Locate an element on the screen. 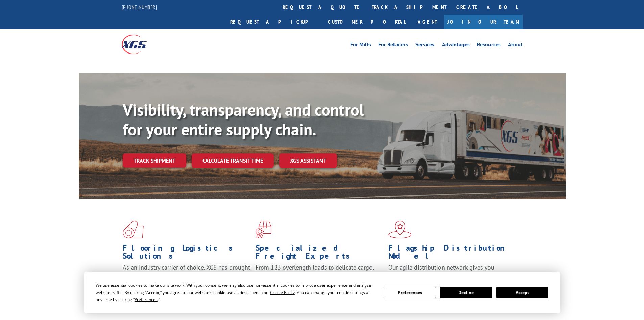 The image size is (644, 320). img: xgs-icon-focused-on-flooring-red is located at coordinates (263, 229).